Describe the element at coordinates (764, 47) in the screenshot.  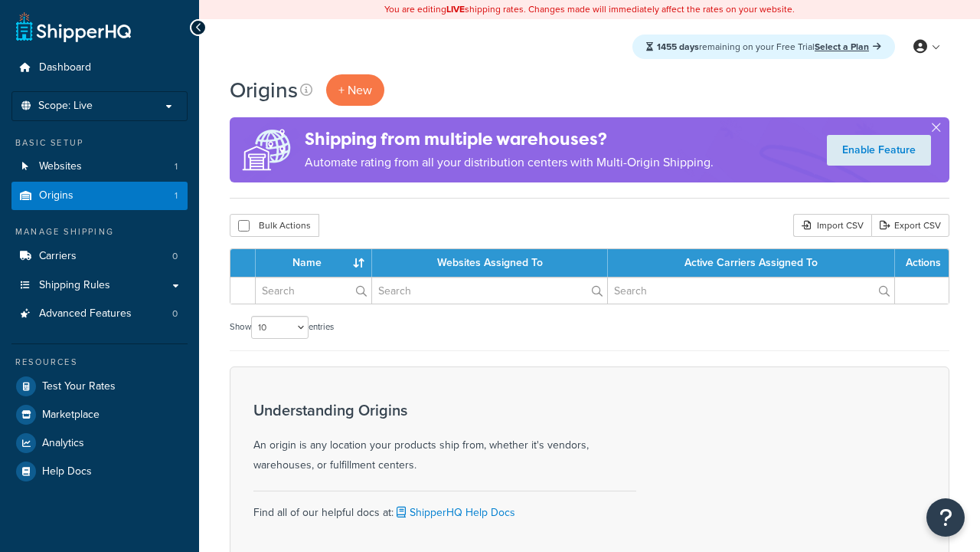
I see `div: remaining on your Free Trial` at that location.